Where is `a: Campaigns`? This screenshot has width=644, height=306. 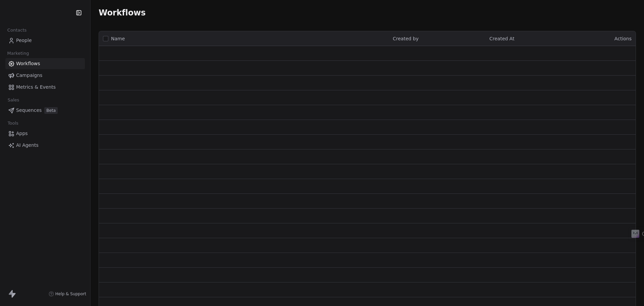
a: Campaigns is located at coordinates (45, 75).